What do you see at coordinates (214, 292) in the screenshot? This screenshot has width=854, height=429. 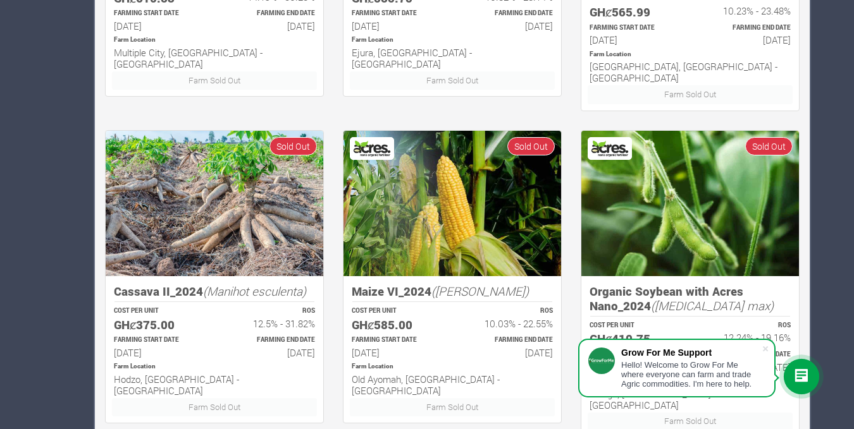 I see `h5: Cassava II_2024` at bounding box center [214, 292].